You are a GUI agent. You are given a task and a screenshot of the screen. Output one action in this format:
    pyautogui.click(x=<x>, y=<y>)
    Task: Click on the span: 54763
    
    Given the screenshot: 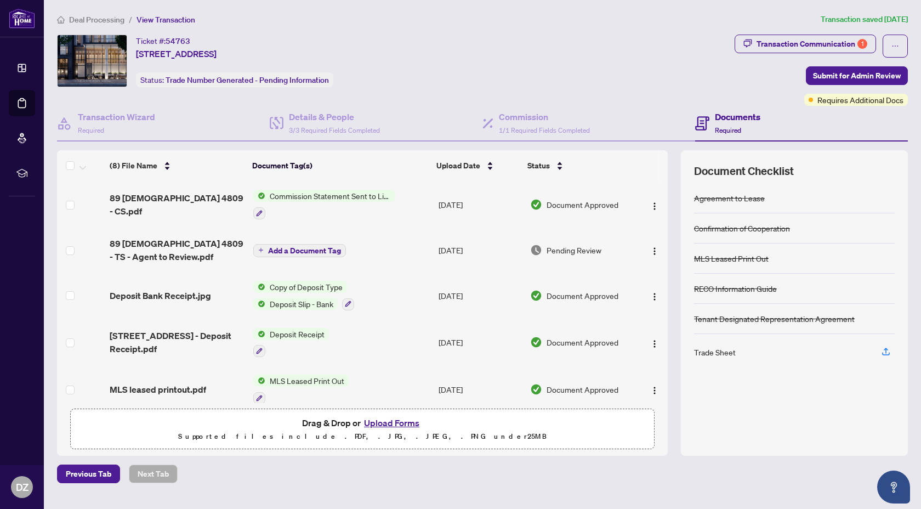 What is the action you would take?
    pyautogui.click(x=178, y=41)
    